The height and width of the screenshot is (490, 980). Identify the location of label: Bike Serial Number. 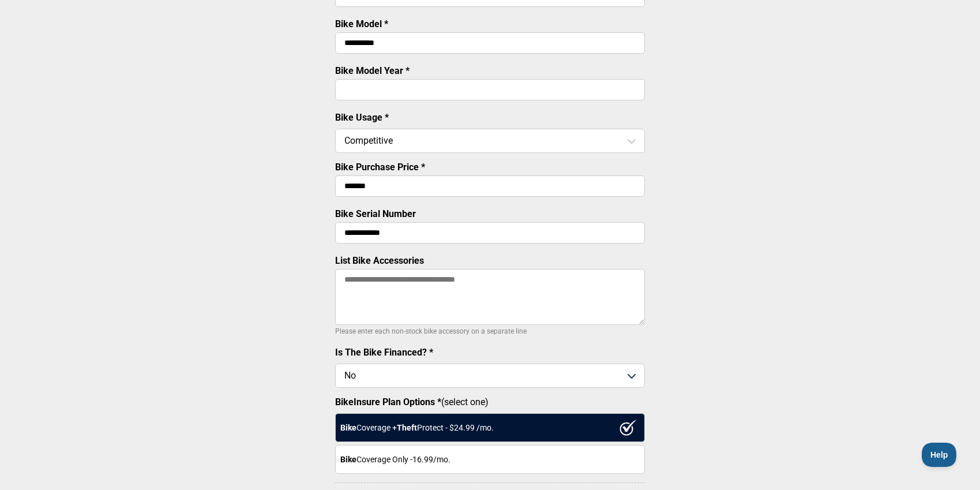
(375, 213).